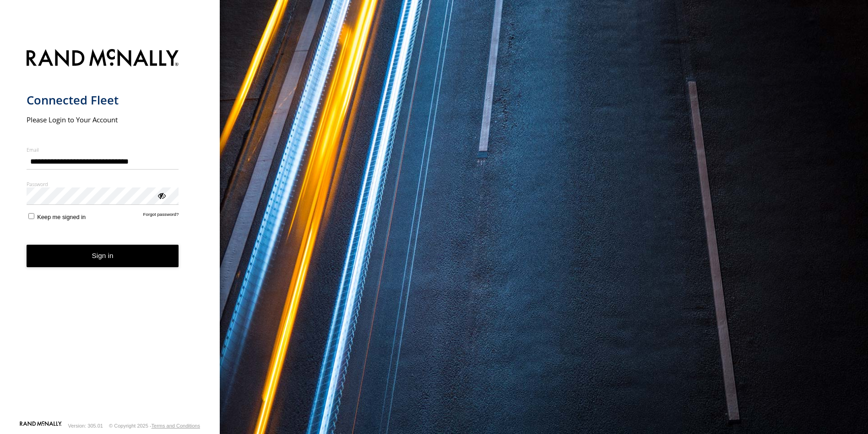 This screenshot has height=434, width=868. What do you see at coordinates (161, 216) in the screenshot?
I see `a: Forgot password?` at bounding box center [161, 216].